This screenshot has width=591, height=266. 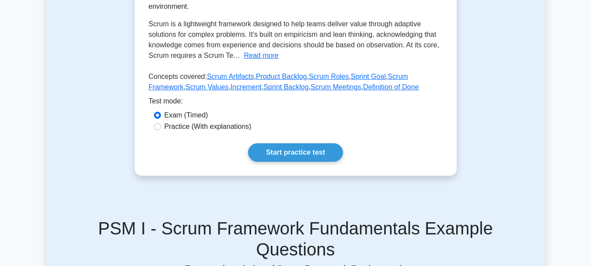 What do you see at coordinates (391, 87) in the screenshot?
I see `a: Definition of Done` at bounding box center [391, 87].